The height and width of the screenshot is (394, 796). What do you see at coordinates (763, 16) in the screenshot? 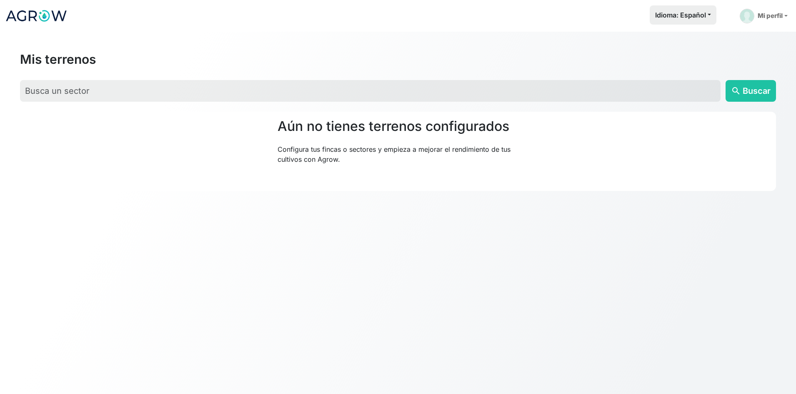
I see `a: Mi perfil` at bounding box center [763, 16].